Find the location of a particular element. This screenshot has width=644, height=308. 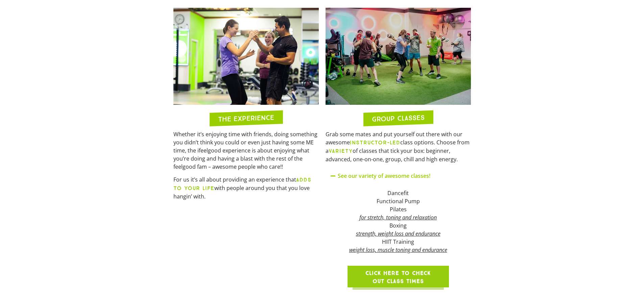

p: Grab some mates and put yourself out there with our awesome class options. Choose from a of class... is located at coordinates (398, 147).